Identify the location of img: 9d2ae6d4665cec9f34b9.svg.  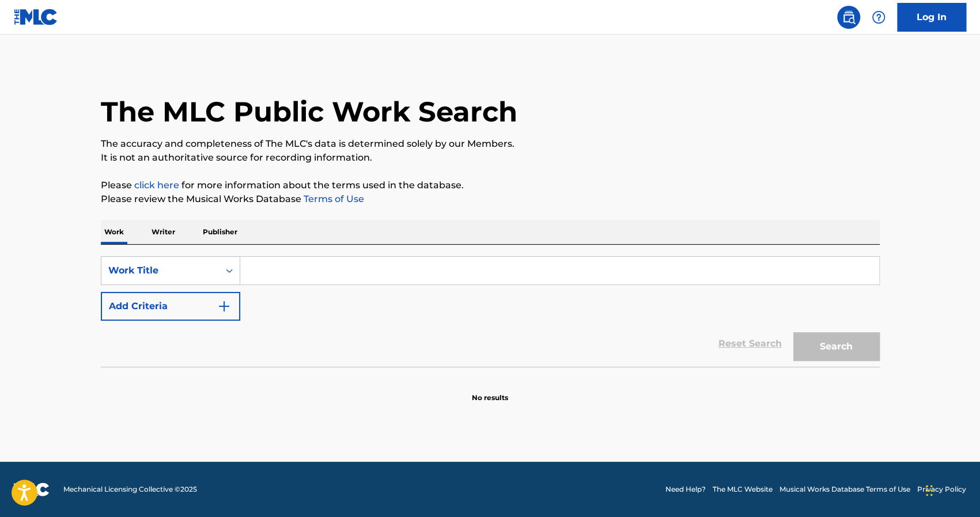
(224, 306).